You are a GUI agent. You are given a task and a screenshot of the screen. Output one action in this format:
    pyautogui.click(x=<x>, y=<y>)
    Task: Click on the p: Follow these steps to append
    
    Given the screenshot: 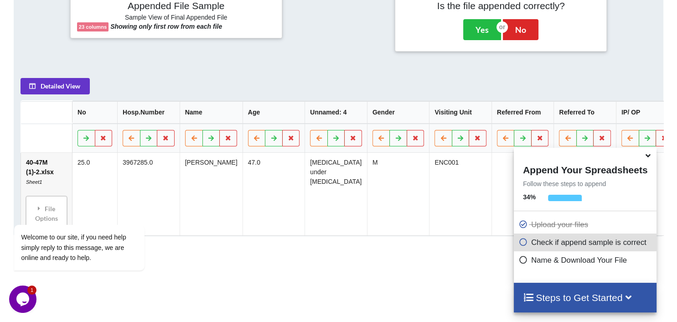 What is the action you would take?
    pyautogui.click(x=585, y=184)
    